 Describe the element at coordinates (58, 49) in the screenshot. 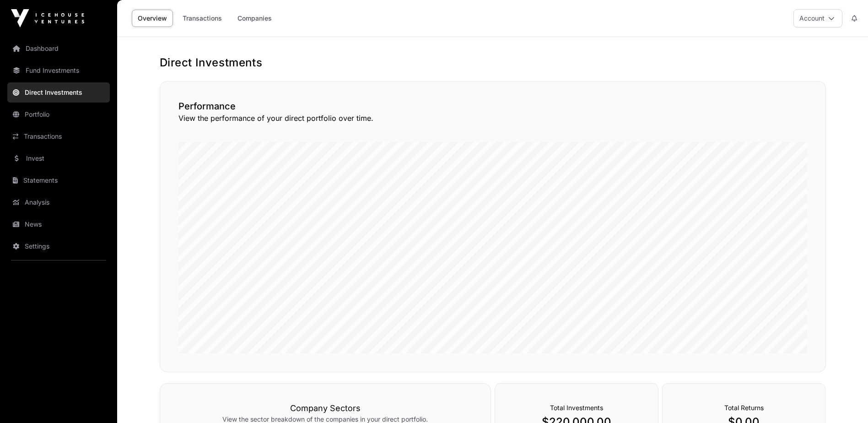

I see `a: Dashboard` at that location.